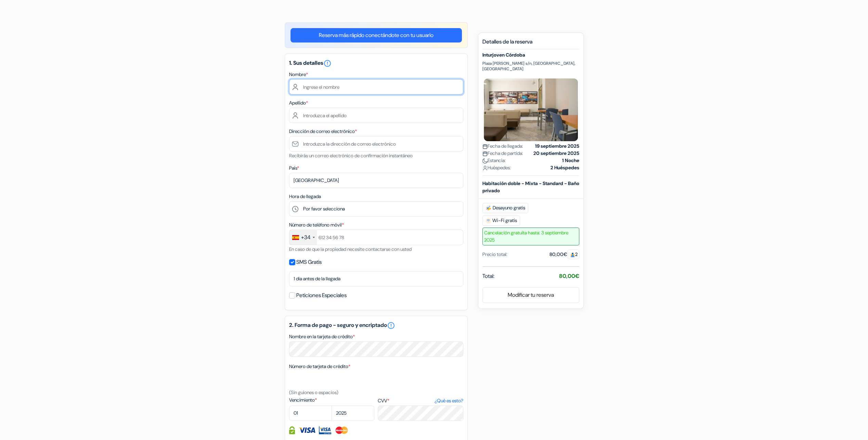  I want to click on label: Número de teléfono móvil, so click(317, 225).